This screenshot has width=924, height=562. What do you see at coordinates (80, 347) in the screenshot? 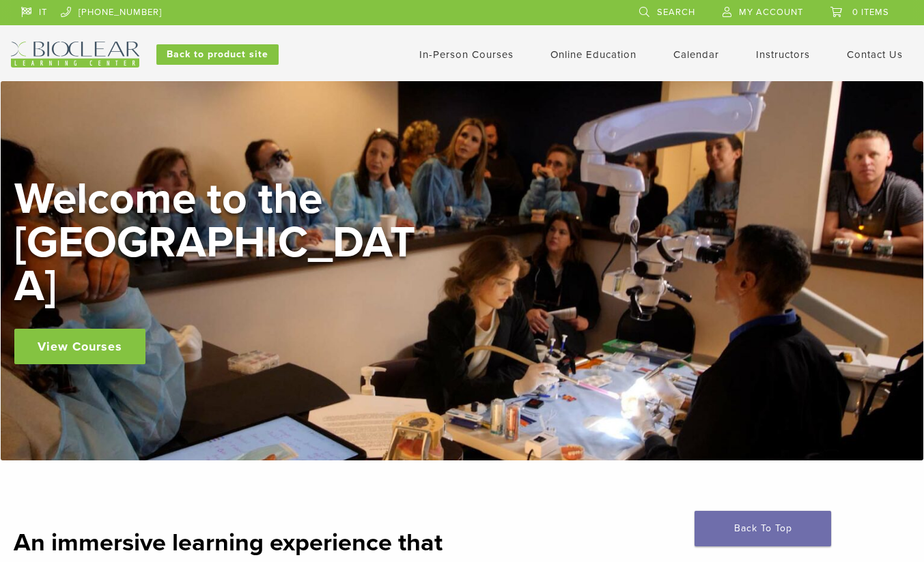
I see `a: View Courses` at bounding box center [80, 347].